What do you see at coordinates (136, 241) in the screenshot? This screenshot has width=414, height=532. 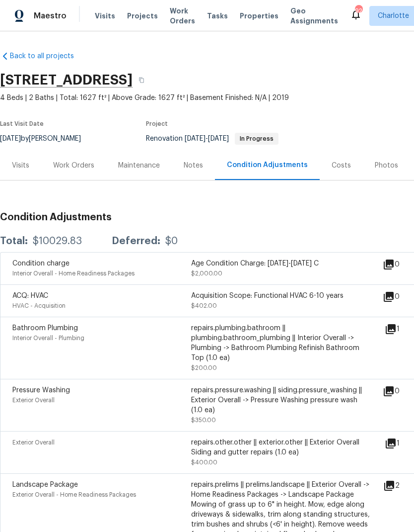 I see `div: Deferred:` at bounding box center [136, 241].